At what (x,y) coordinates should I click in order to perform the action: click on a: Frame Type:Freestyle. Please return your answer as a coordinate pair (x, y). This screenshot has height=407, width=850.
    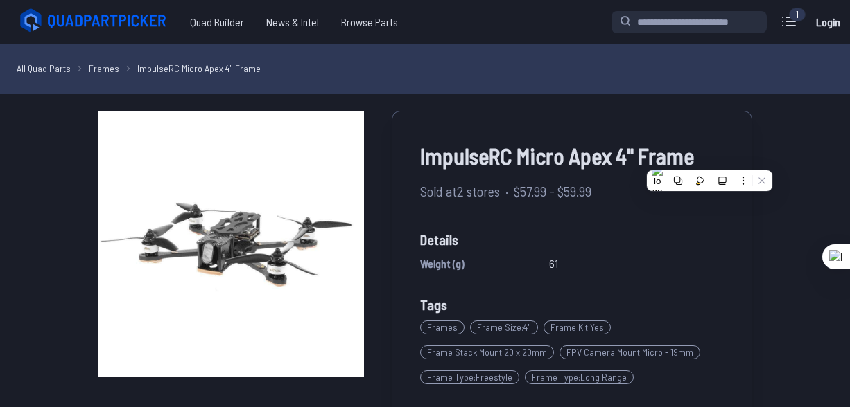
    Looking at the image, I should click on (472, 378).